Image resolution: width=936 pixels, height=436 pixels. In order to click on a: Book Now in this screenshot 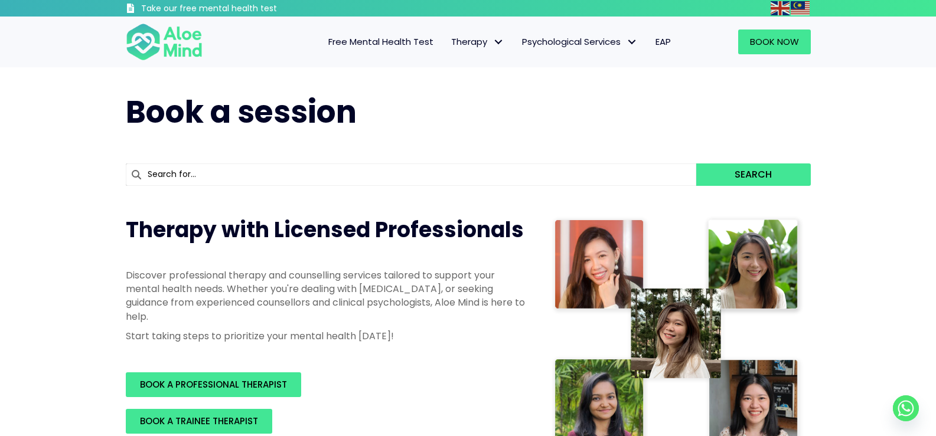, I will do `click(774, 42)`.